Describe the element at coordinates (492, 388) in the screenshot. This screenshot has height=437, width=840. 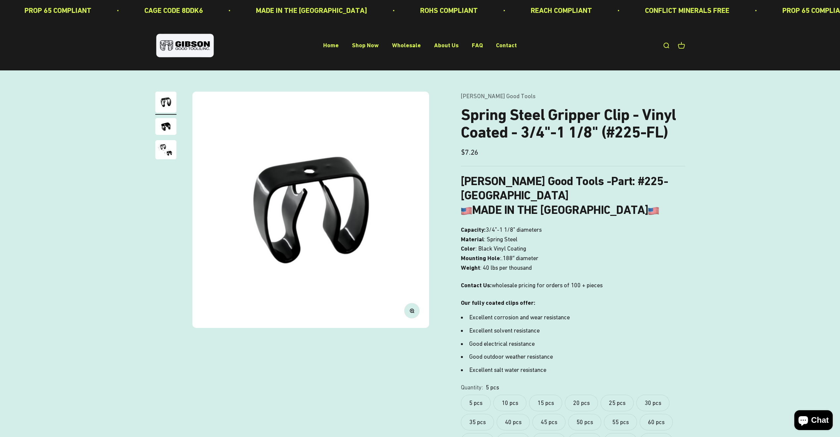
I see `variant-option-value: 5 pcs` at that location.